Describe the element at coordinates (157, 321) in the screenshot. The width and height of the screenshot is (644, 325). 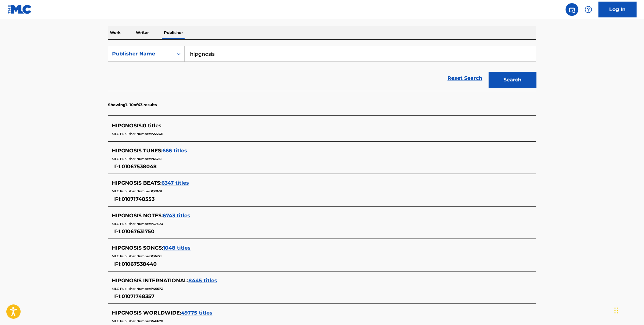
I see `span: P4667V` at that location.